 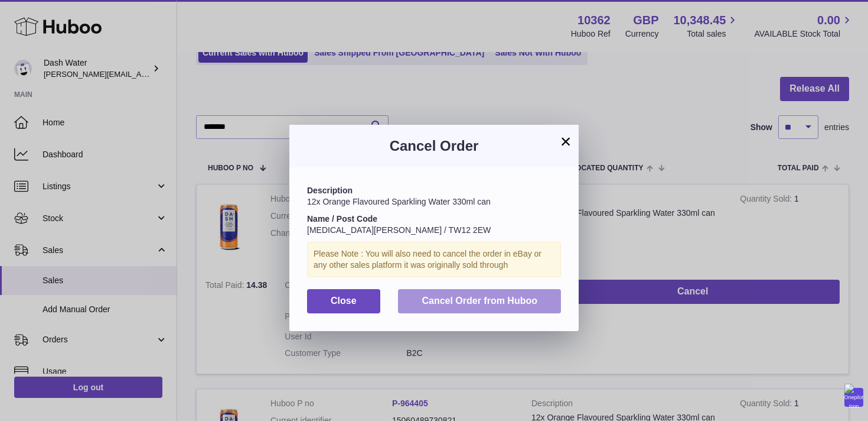 I want to click on span: 12x Orange Flavoured Sparkling Water 330ml can, so click(x=399, y=202).